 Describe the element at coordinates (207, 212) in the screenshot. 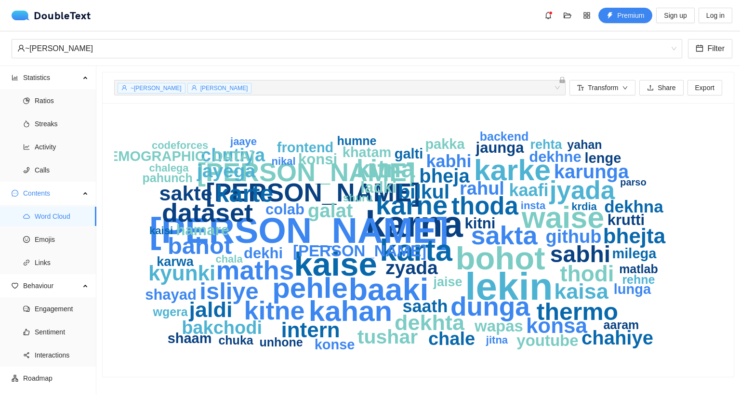

I see `text: dataset` at that location.